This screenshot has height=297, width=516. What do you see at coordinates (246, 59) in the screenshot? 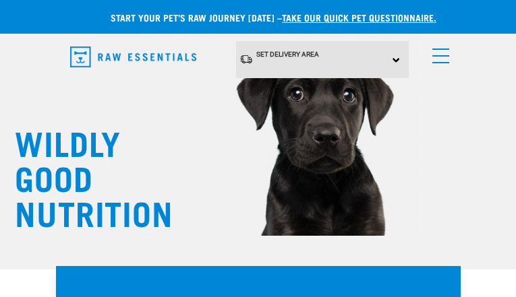
I see `img: van-moving.png` at bounding box center [246, 59].